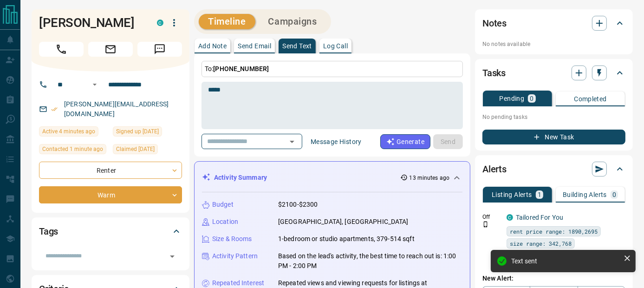  What do you see at coordinates (235, 256) in the screenshot?
I see `p: Activity Pattern` at bounding box center [235, 256].